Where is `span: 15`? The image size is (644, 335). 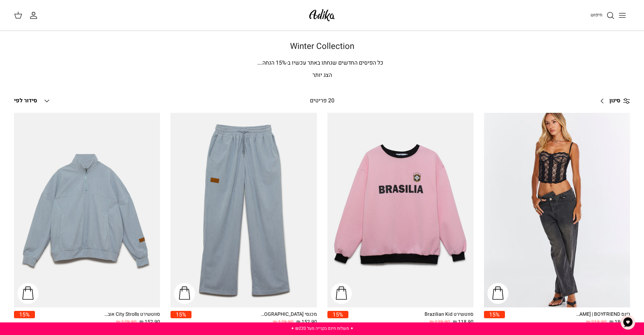 span: 15 is located at coordinates (279, 63).